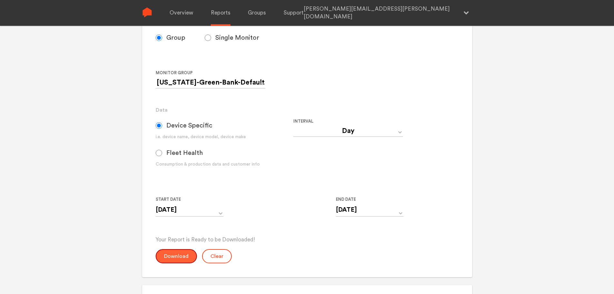  I want to click on label: Monitor Group, so click(211, 73).